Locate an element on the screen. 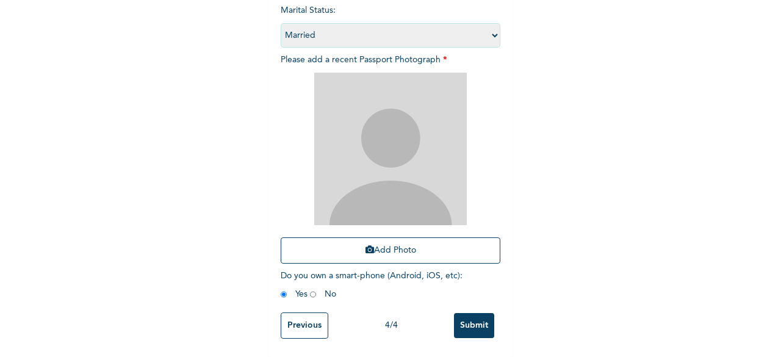 The width and height of the screenshot is (781, 357). div: 4 / 4 is located at coordinates (391, 325).